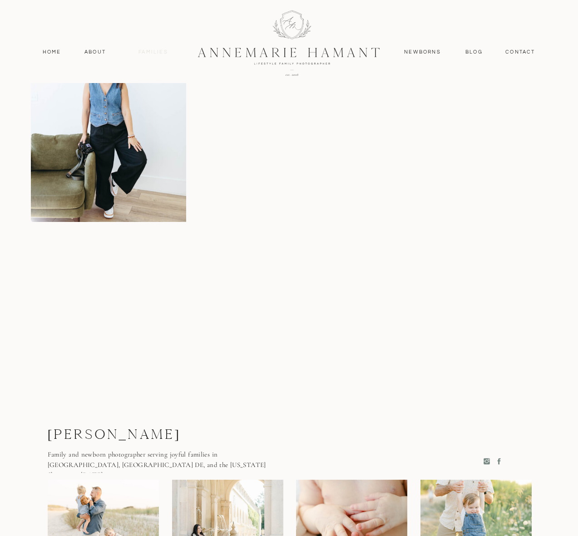 The image size is (578, 536). I want to click on nav: Home, so click(52, 52).